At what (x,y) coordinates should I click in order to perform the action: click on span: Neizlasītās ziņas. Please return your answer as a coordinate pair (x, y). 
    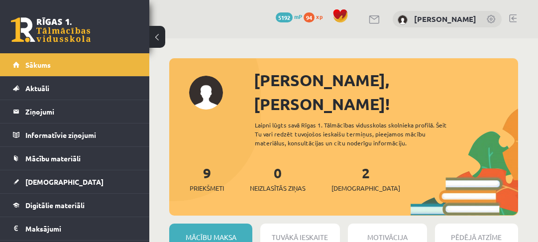
    Looking at the image, I should click on (278, 188).